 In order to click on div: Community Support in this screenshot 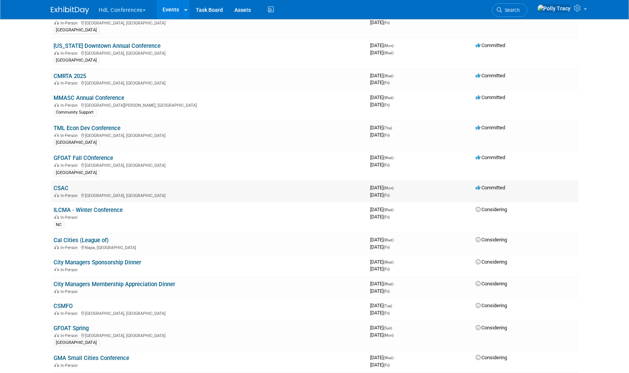, I will do `click(75, 112)`.